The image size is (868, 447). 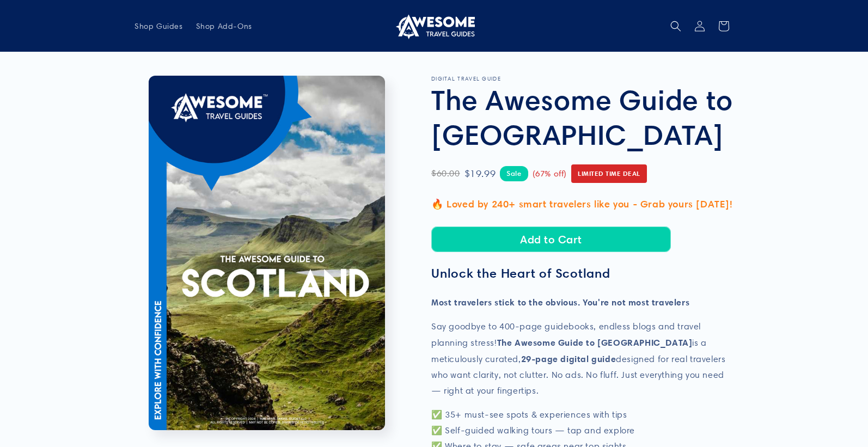 I want to click on span: $19.99, so click(x=481, y=174).